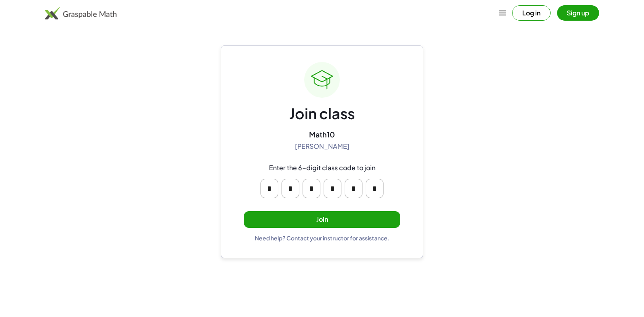 This screenshot has width=644, height=317. What do you see at coordinates (333, 188) in the screenshot?
I see `input: Please enter OTP character 4` at bounding box center [333, 188].